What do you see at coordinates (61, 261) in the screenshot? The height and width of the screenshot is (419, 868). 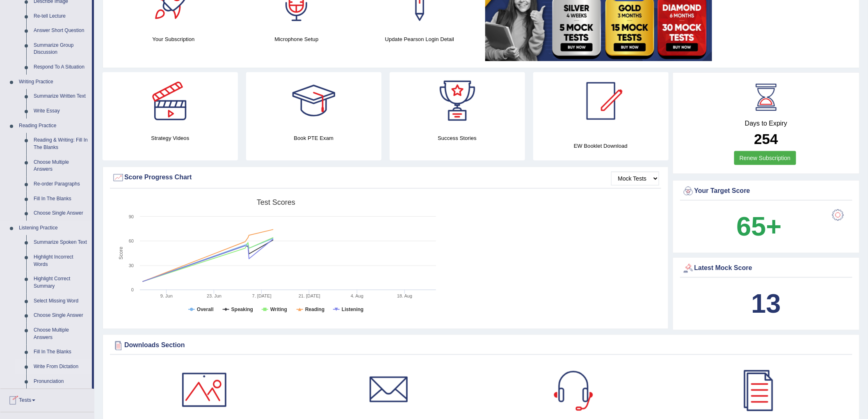 I see `a: Highlight Incorrect Words` at bounding box center [61, 261].